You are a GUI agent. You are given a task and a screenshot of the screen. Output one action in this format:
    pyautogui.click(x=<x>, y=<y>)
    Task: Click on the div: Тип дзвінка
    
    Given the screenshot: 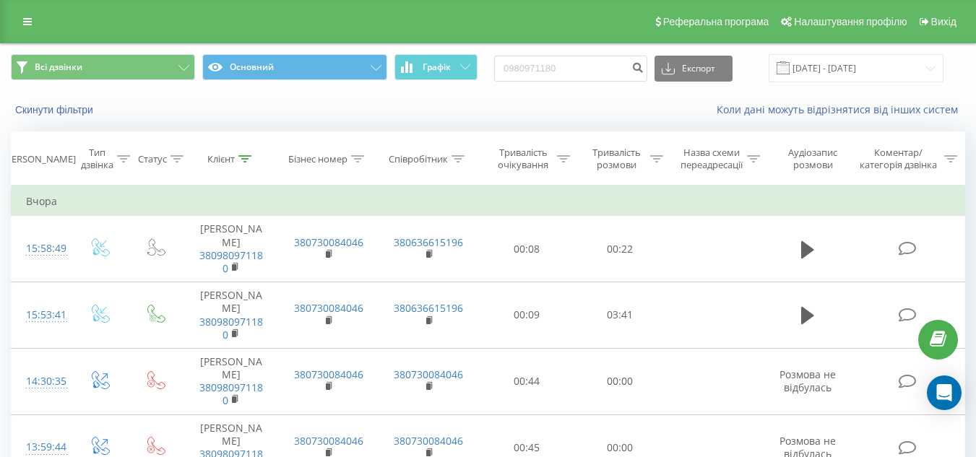 What is the action you would take?
    pyautogui.click(x=97, y=159)
    